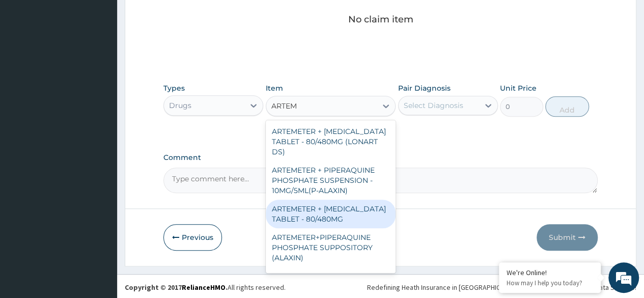 This screenshot has height=298, width=644. Describe the element at coordinates (550, 272) in the screenshot. I see `div: We're Online!` at that location.